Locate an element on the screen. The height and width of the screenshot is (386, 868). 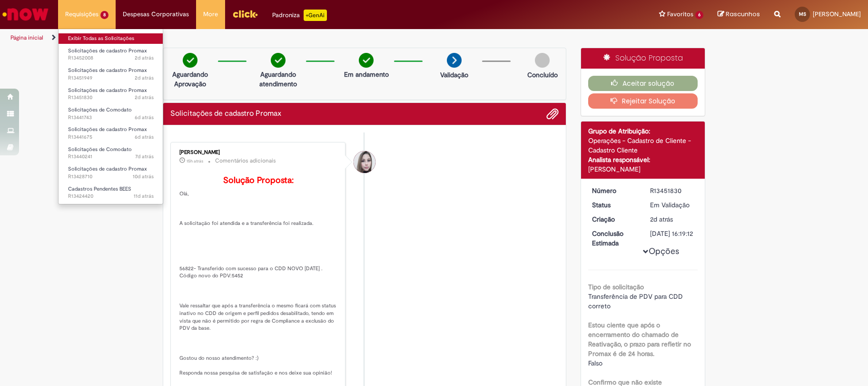
span: 10d atrás is located at coordinates (144, 176).